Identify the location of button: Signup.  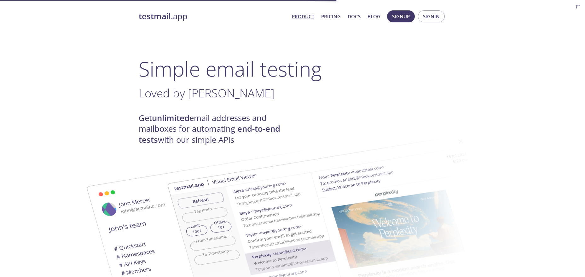
(401, 16).